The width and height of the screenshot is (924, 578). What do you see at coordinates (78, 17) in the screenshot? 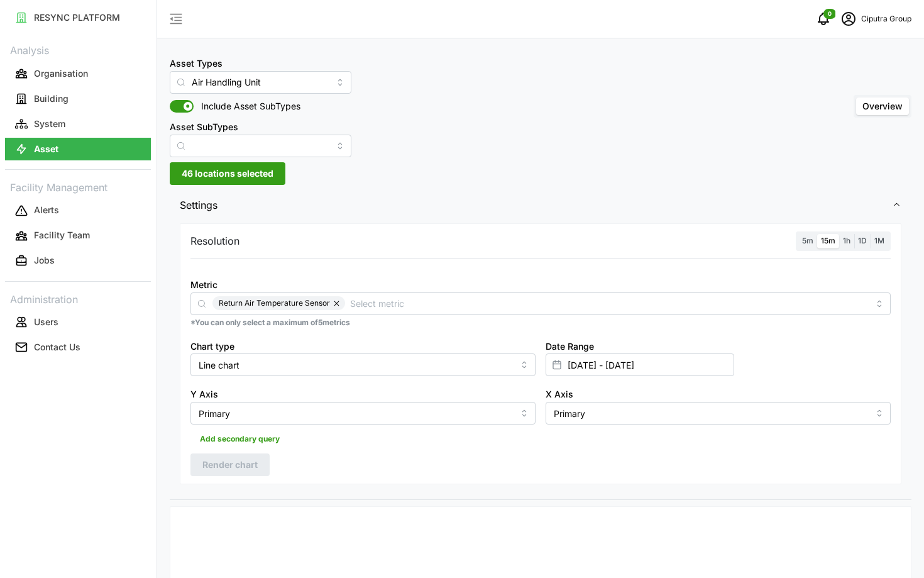
I see `a: RESYNC PLATFORM` at bounding box center [78, 17].